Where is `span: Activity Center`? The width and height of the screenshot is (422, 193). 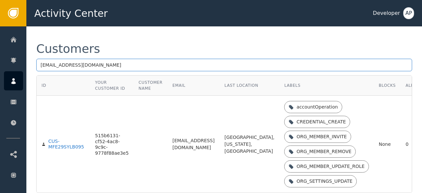 span: Activity Center is located at coordinates (71, 13).